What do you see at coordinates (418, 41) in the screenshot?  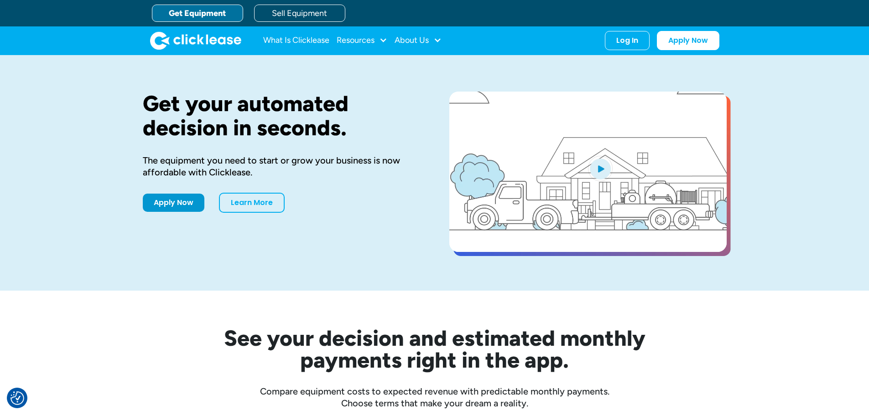 I see `div: About Us` at bounding box center [418, 41].